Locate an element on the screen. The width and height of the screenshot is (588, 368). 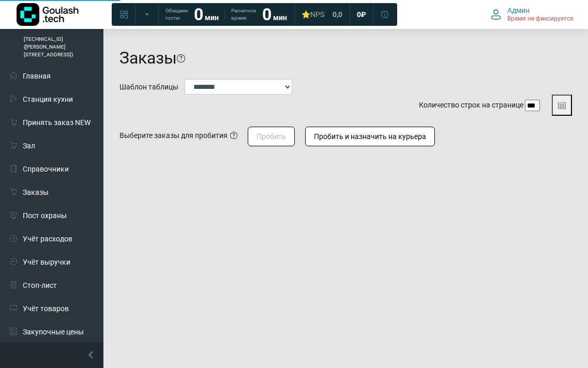
button: Пробить is located at coordinates (271, 137).